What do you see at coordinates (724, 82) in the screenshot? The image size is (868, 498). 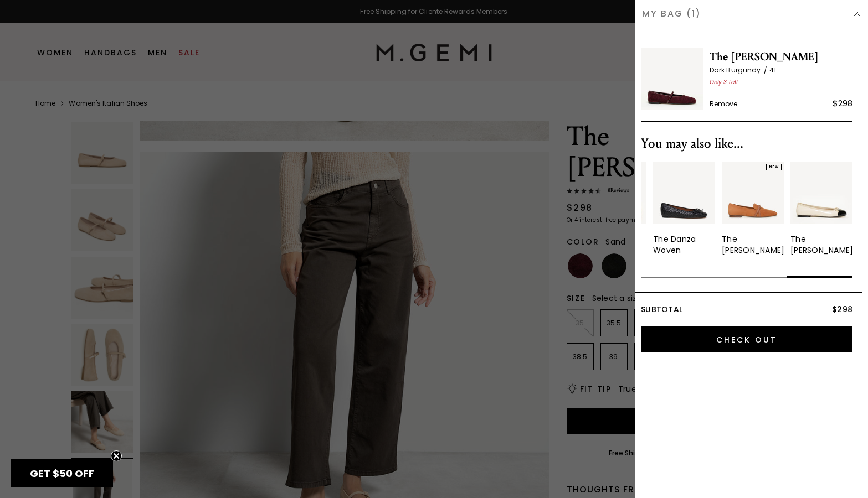 I see `span: Only 3 Left` at bounding box center [724, 82].